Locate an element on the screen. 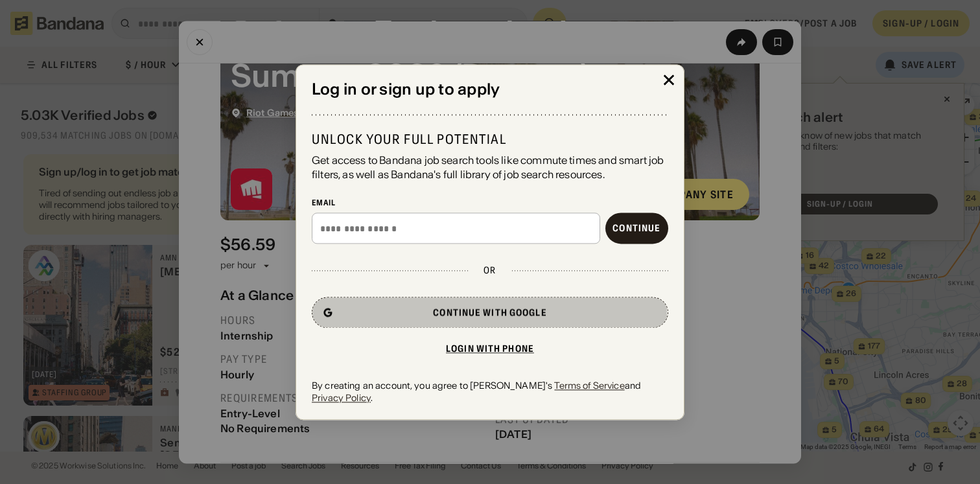  div: Continue with Google is located at coordinates (490, 313).